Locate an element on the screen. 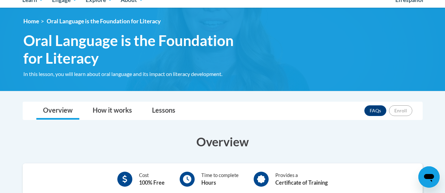  div: Provides a is located at coordinates (301, 179).